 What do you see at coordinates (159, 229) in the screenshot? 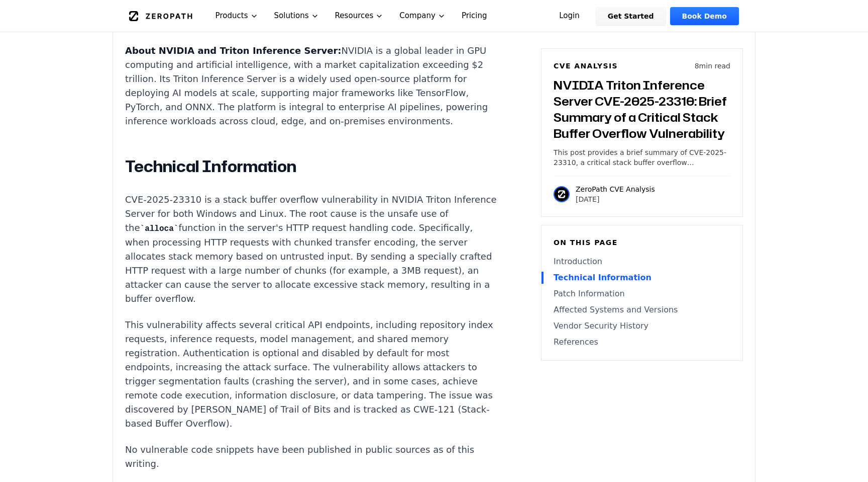
I see `code: alloca` at bounding box center [159, 229].